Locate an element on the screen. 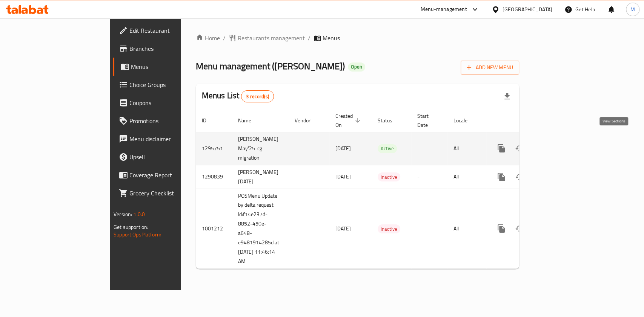  a: Edit Restaurant is located at coordinates (165, 31).